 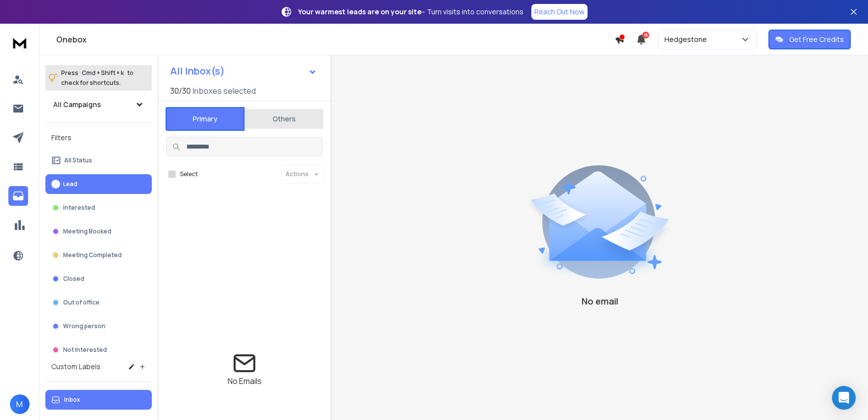 What do you see at coordinates (336, 39) in the screenshot?
I see `h1: Onebox` at bounding box center [336, 39].